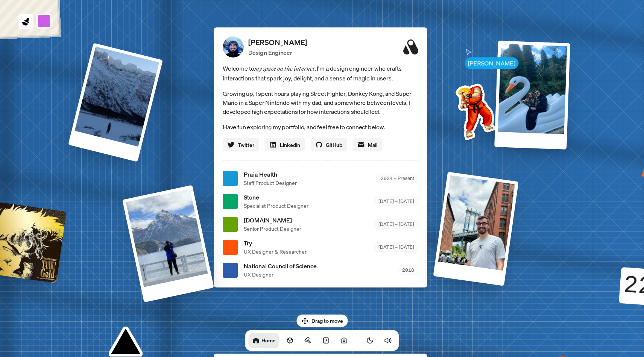  Describe the element at coordinates (397, 178) in the screenshot. I see `div: 2024 – Present` at that location.